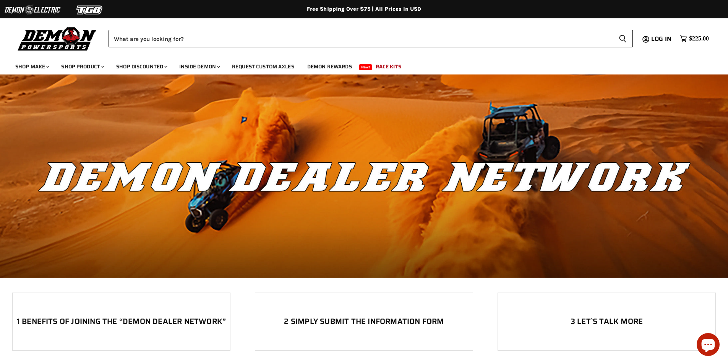 This screenshot has height=364, width=728. What do you see at coordinates (364, 321) in the screenshot?
I see `h2: 2 Simply submit the information form` at bounding box center [364, 321].